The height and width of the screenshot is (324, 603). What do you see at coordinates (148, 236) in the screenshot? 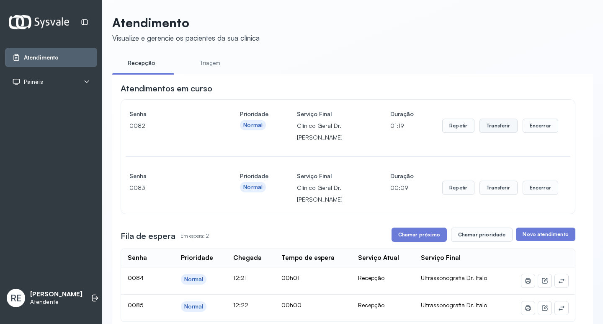
I see `h3: Fila de espera` at bounding box center [148, 236].